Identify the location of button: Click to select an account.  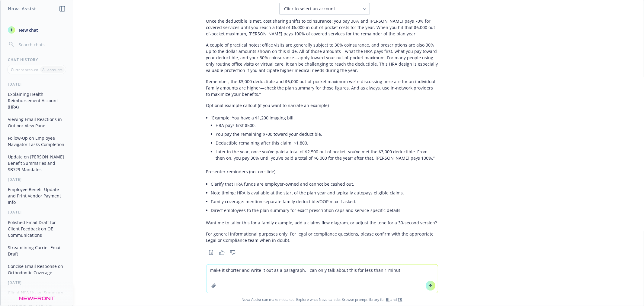
(324, 8).